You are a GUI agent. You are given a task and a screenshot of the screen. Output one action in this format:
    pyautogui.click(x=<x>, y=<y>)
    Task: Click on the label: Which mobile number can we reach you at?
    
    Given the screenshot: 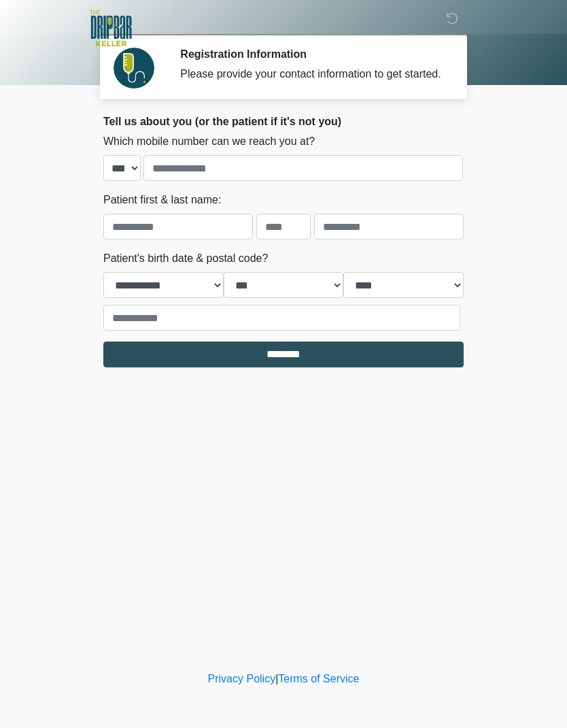 What is the action you would take?
    pyautogui.click(x=208, y=142)
    